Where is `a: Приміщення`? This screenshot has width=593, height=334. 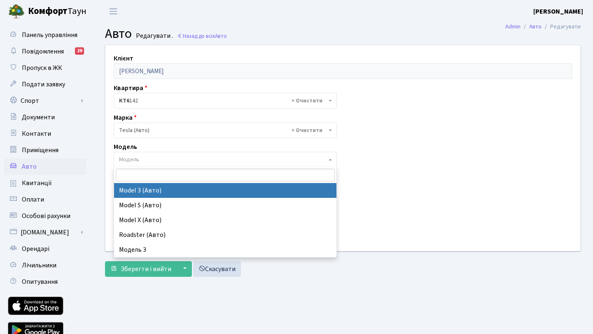 a: Приміщення is located at coordinates (45, 150).